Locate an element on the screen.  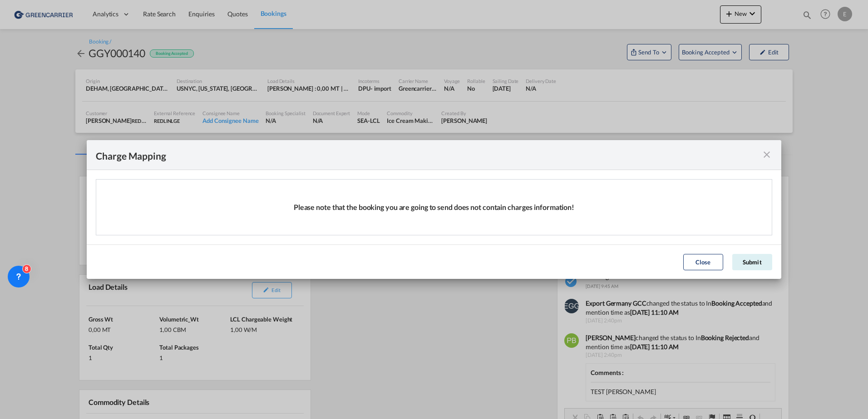
md-icon: icon-close fg-AAA8AD cursor is located at coordinates (767, 155).